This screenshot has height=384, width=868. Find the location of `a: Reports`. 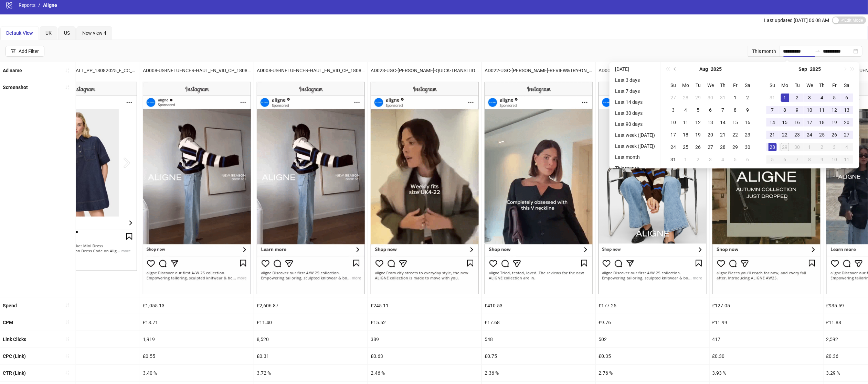

a: Reports is located at coordinates (27, 5).